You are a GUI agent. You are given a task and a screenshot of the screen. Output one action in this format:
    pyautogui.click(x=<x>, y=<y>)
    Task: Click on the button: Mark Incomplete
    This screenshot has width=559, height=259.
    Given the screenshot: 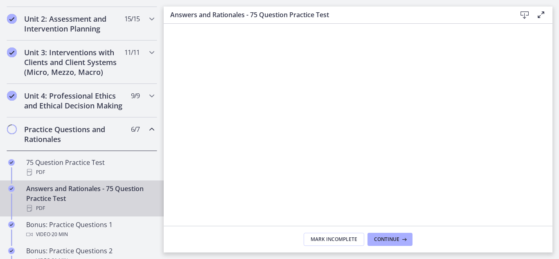 What is the action you would take?
    pyautogui.click(x=334, y=240)
    